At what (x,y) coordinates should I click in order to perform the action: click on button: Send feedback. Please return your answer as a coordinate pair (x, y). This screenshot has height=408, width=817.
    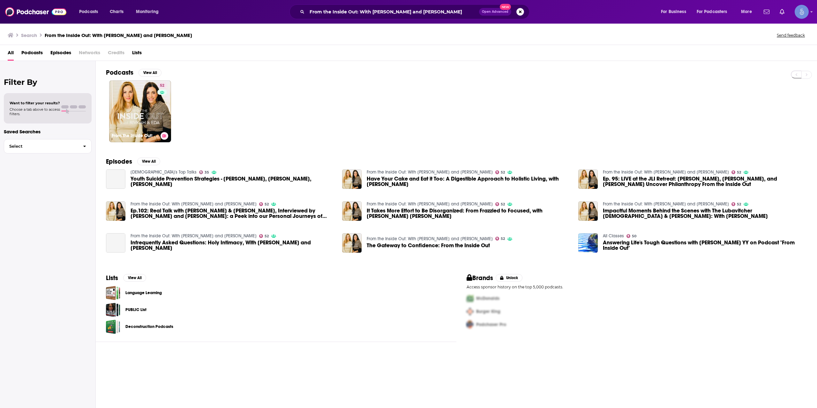
    Looking at the image, I should click on (791, 35).